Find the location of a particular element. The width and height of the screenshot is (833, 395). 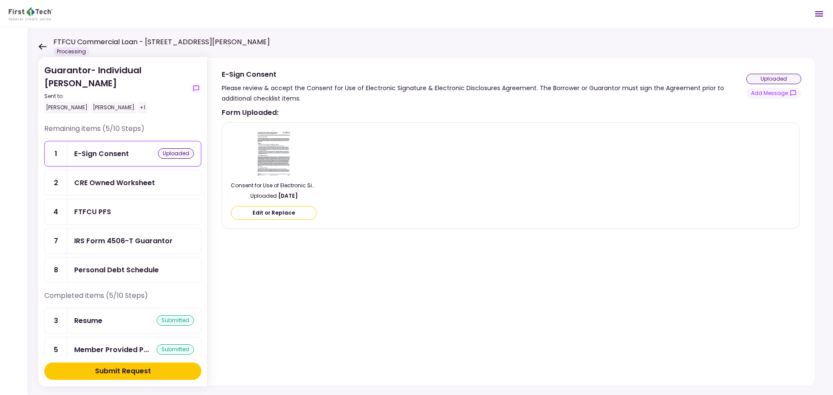

div: Sent to: is located at coordinates (116, 96).